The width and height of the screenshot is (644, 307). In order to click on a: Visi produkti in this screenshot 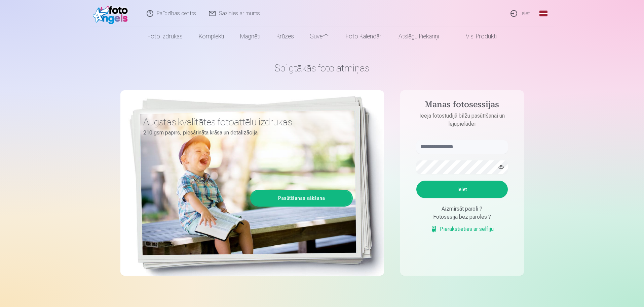, I will do `click(476, 36)`.